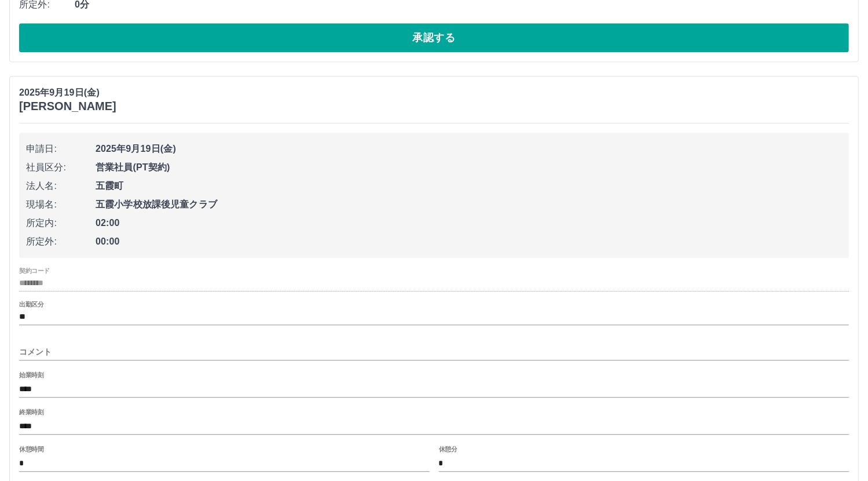 This screenshot has height=481, width=868. I want to click on span: 法人名:, so click(61, 186).